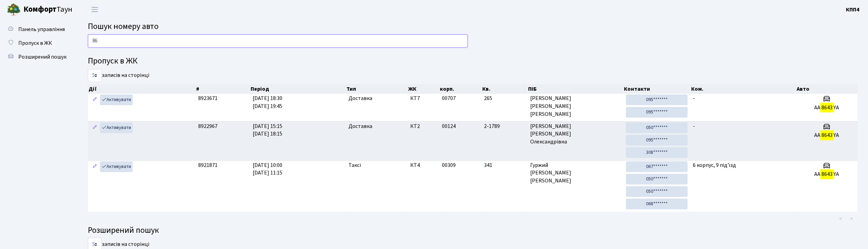 The height and width of the screenshot is (249, 868). Describe the element at coordinates (473, 61) in the screenshot. I see `h4: Пропуск в ЖК` at that location.